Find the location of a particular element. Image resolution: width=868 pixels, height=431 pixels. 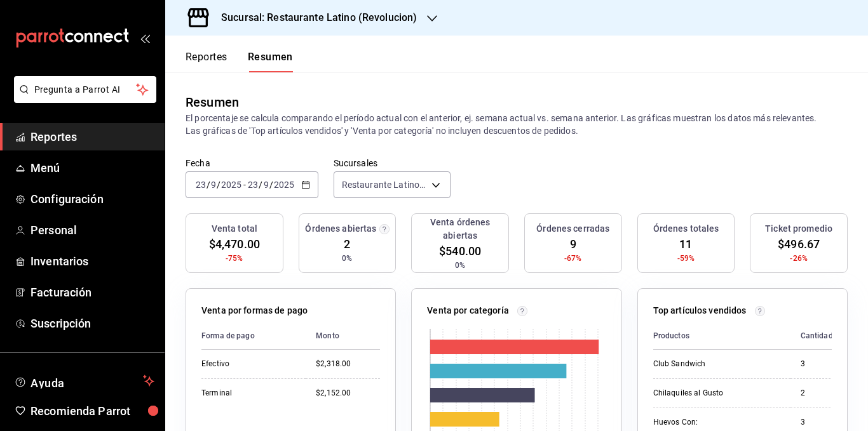

th: Forma de pago is located at coordinates (254, 336).